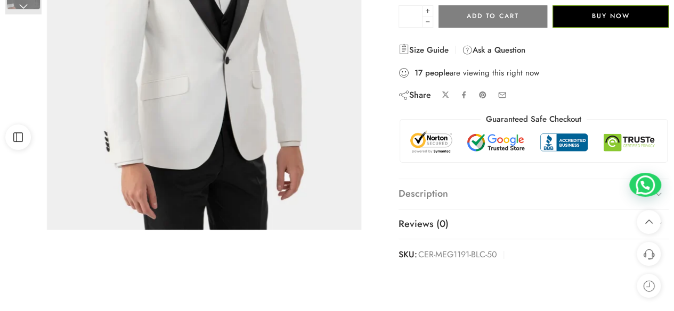  I want to click on a: Size Guide, so click(423, 50).